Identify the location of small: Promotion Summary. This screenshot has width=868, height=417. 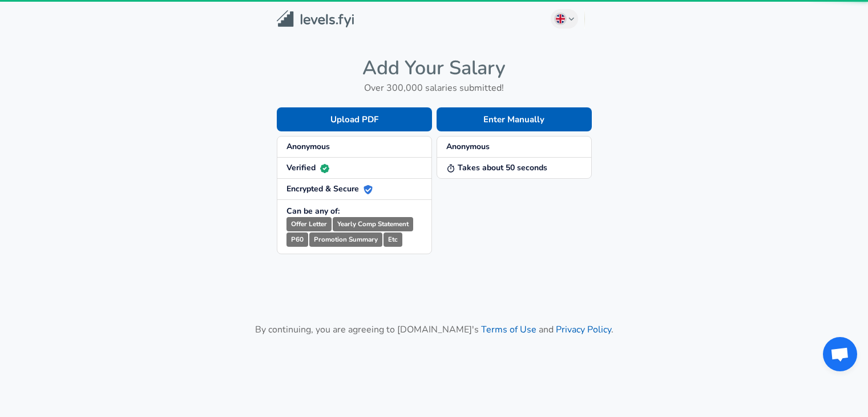
(346, 239).